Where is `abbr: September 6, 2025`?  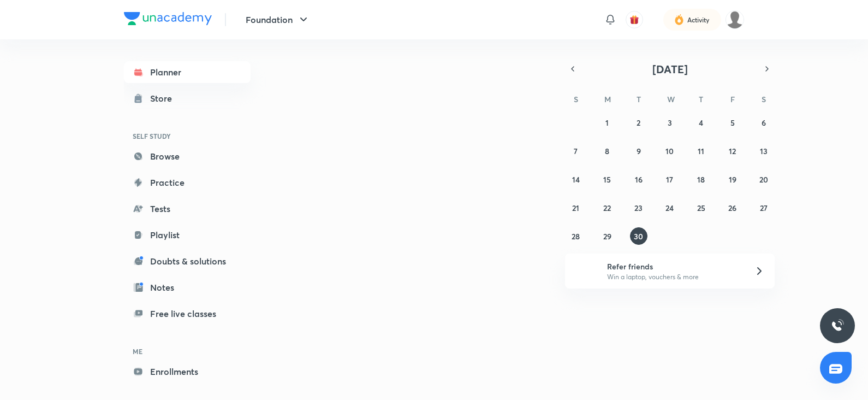 abbr: September 6, 2025 is located at coordinates (763, 122).